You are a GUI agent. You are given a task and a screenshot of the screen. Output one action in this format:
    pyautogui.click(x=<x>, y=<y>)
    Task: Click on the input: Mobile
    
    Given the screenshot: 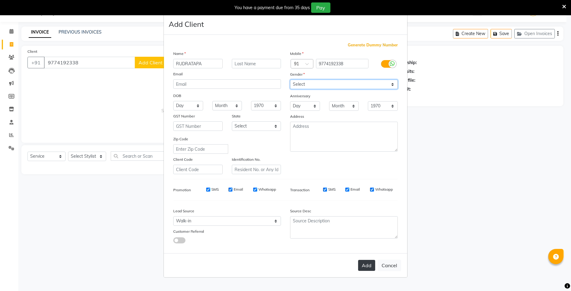 What is the action you would take?
    pyautogui.click(x=342, y=63)
    